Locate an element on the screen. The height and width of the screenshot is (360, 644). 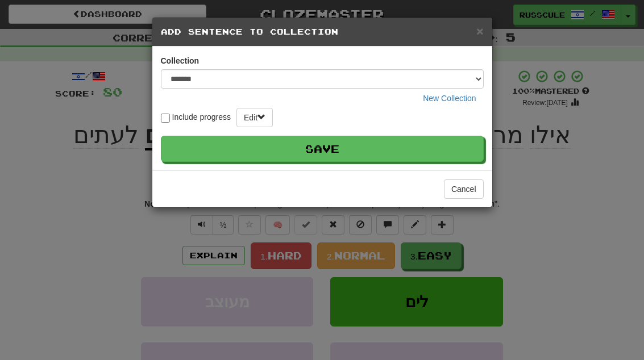
button: Edit is located at coordinates (255, 118).